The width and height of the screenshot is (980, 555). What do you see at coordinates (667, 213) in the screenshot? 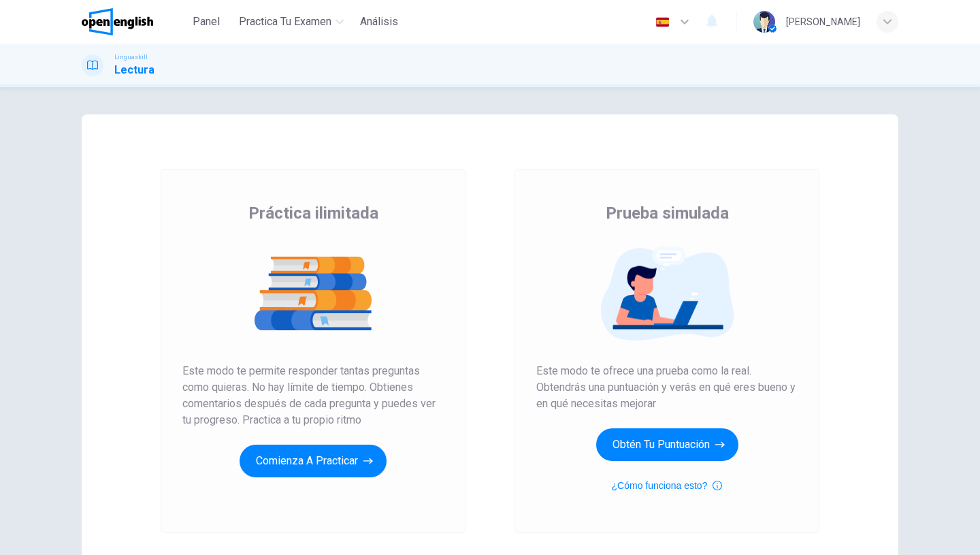
I see `span: Prueba simulada` at bounding box center [667, 213].